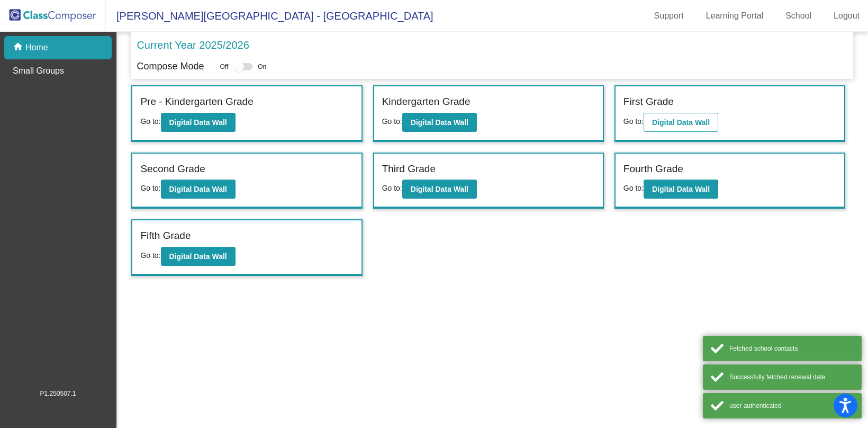  What do you see at coordinates (792, 406) in the screenshot?
I see `div: user authenticated` at bounding box center [792, 406].